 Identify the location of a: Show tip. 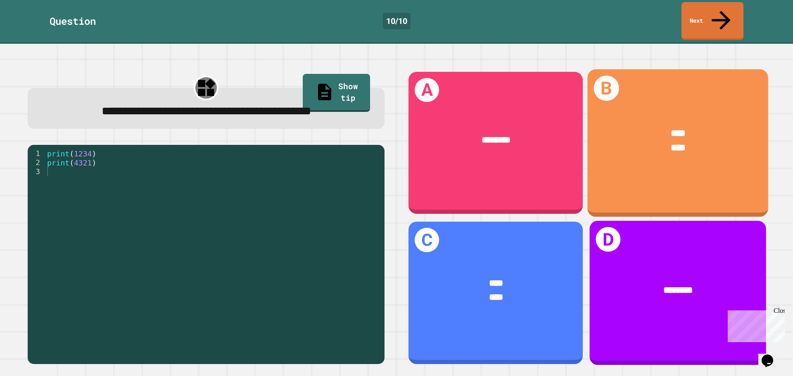
(336, 93).